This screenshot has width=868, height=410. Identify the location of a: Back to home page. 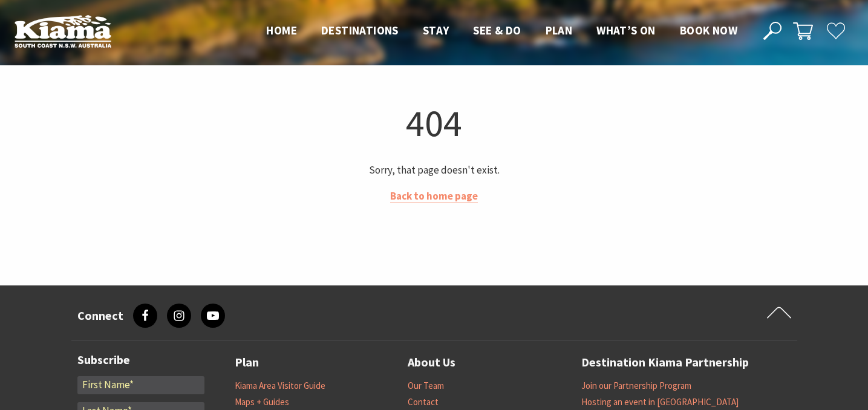
(434, 196).